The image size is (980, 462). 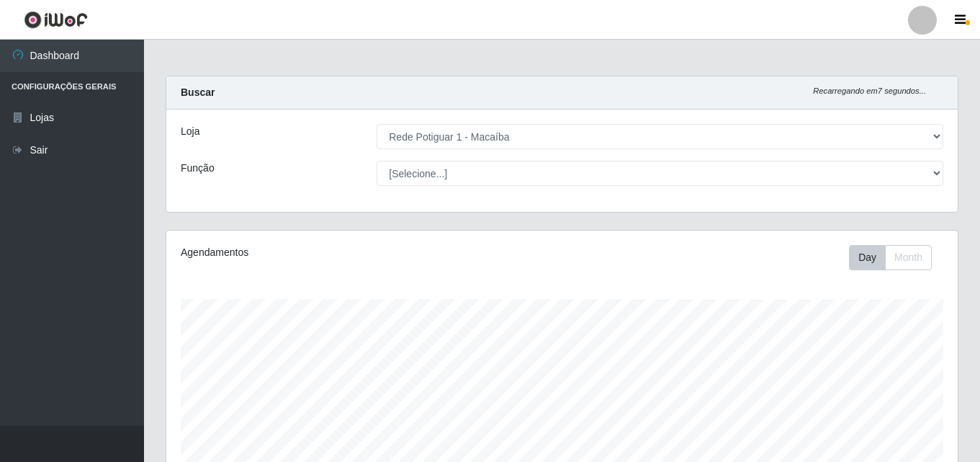 What do you see at coordinates (869, 91) in the screenshot?
I see `i: Recarregando em 7 segundos...` at bounding box center [869, 91].